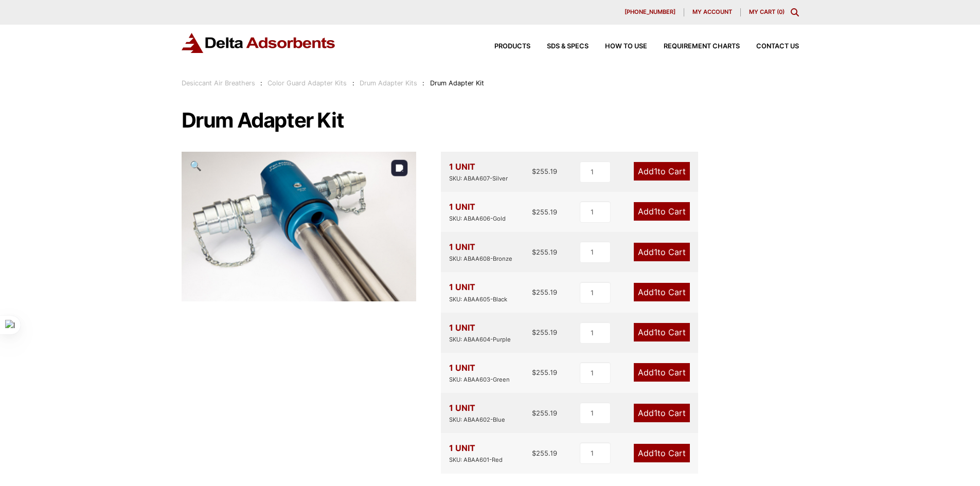 This screenshot has height=486, width=980. I want to click on span: Requirement Charts, so click(702, 46).